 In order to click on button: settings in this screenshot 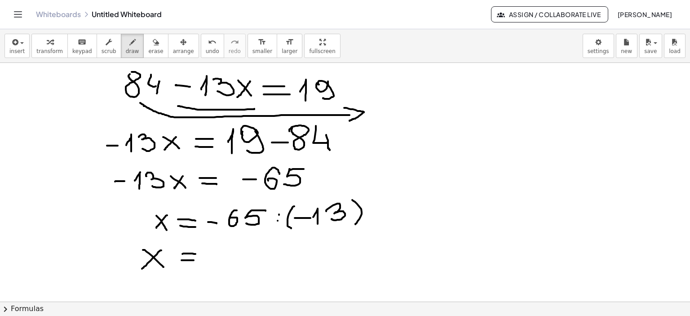, I will do `click(599, 46)`.